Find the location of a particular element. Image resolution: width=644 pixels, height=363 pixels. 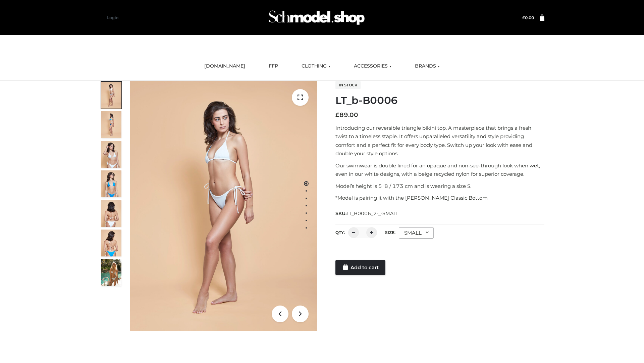

img: ArielClassicBikiniTop_CloudNine_AzureSky_OW114ECO_1-scaled.jpg is located at coordinates (111, 95).